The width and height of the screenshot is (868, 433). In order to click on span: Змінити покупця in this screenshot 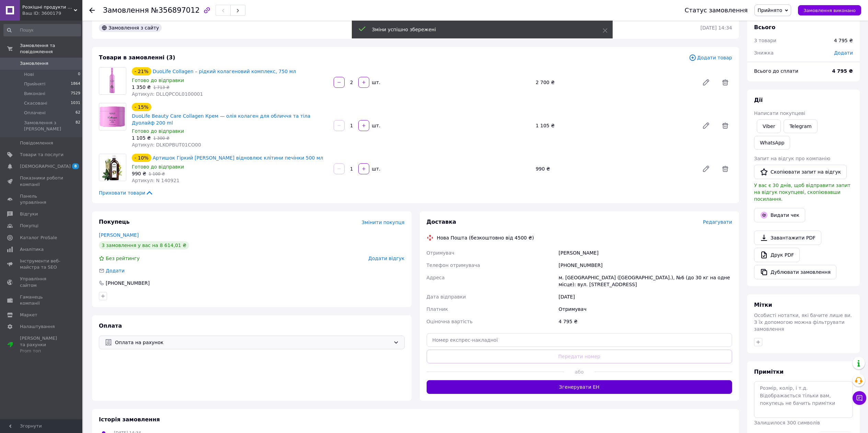, I will do `click(383, 222)`.